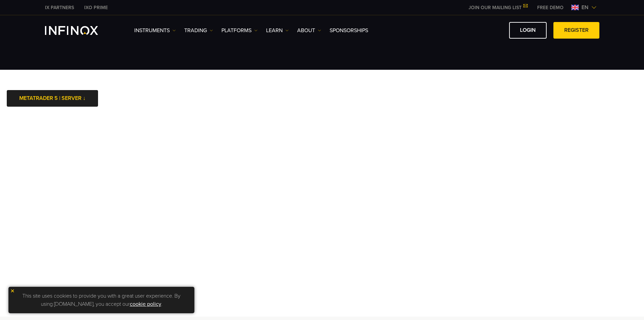 Image resolution: width=644 pixels, height=320 pixels. What do you see at coordinates (155, 31) in the screenshot?
I see `a: Instruments` at bounding box center [155, 31].